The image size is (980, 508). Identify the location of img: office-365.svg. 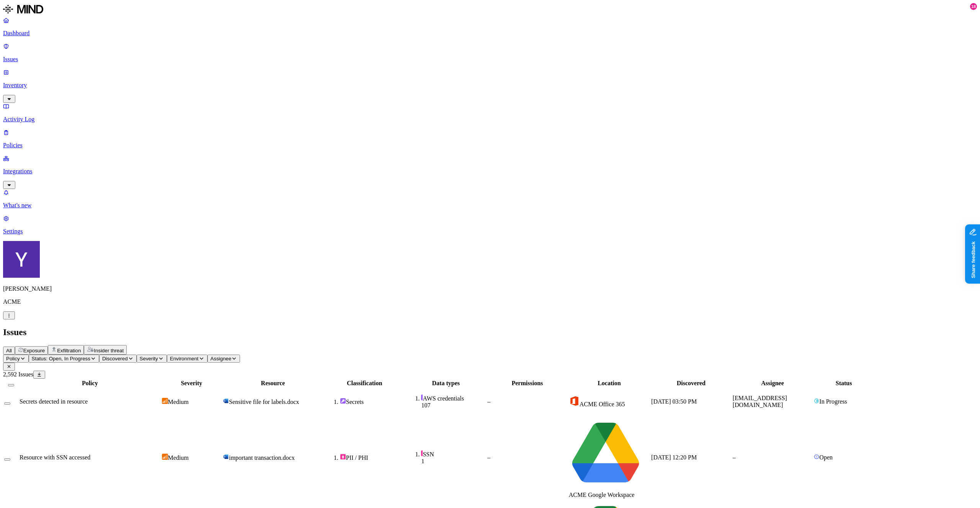
(574, 401).